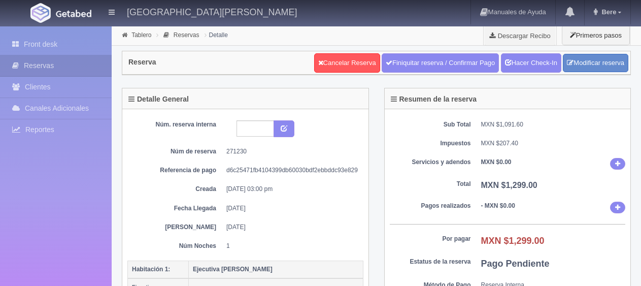 Image resolution: width=641 pixels, height=286 pixels. Describe the element at coordinates (291, 170) in the screenshot. I see `dd: d6c25471fb4104399db60030bdf2ebbddc93e829` at that location.